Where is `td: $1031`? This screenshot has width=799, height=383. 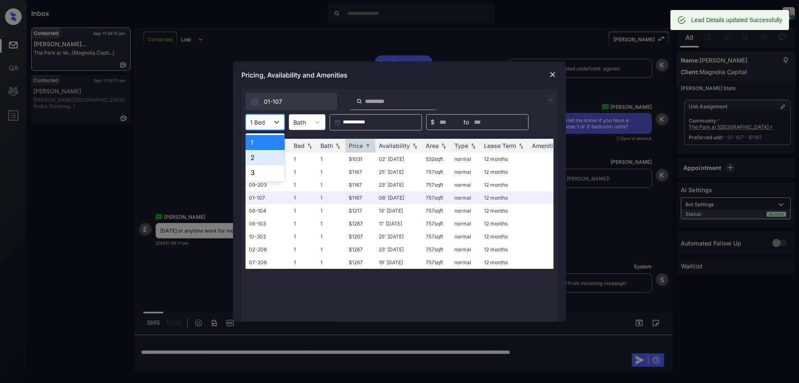
td: $1031 is located at coordinates (361, 159).